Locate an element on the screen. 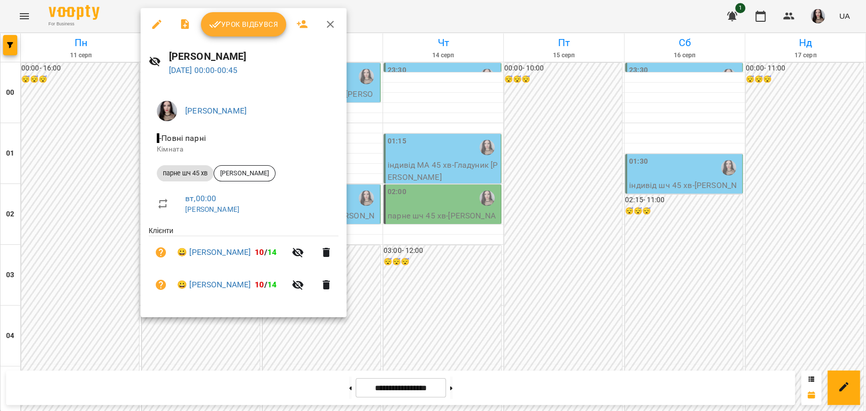 Image resolution: width=866 pixels, height=411 pixels. span: парне шч 45 хв is located at coordinates (185, 173).